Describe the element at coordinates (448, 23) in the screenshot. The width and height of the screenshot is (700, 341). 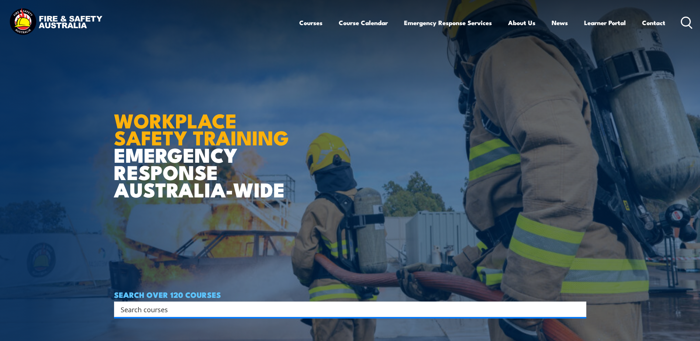
I see `a: Emergency Response Services` at that location.